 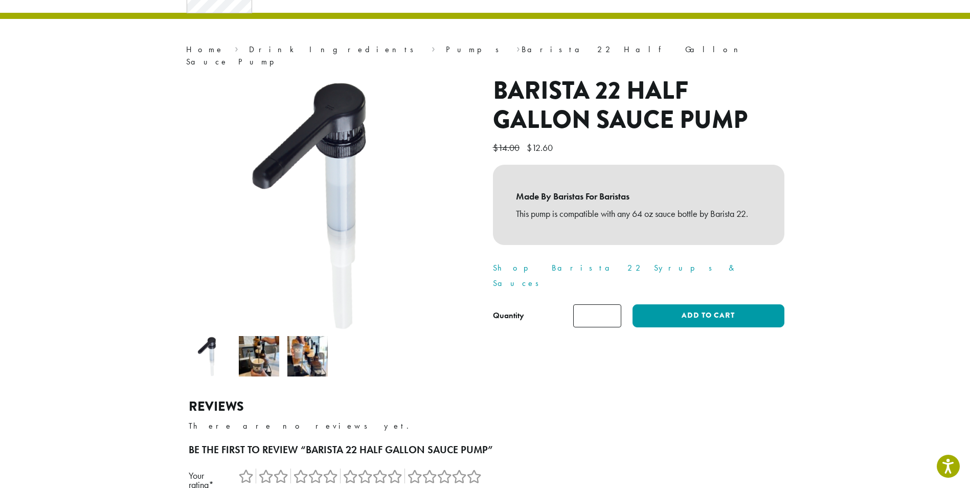 What do you see at coordinates (205, 49) in the screenshot?
I see `a: Home` at bounding box center [205, 49].